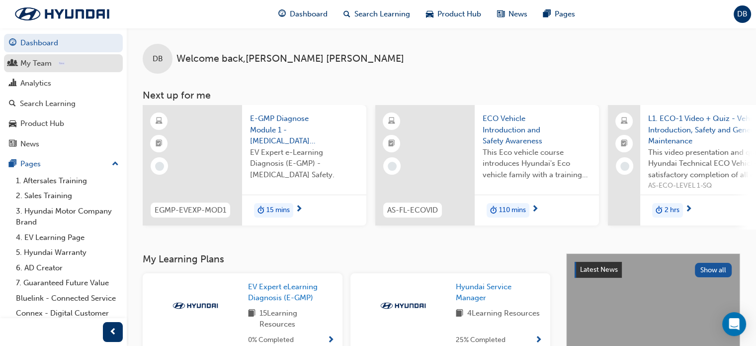 The height and width of the screenshot is (346, 756). Describe the element at coordinates (347, 259) in the screenshot. I see `h3: My Learning Plans` at that location.